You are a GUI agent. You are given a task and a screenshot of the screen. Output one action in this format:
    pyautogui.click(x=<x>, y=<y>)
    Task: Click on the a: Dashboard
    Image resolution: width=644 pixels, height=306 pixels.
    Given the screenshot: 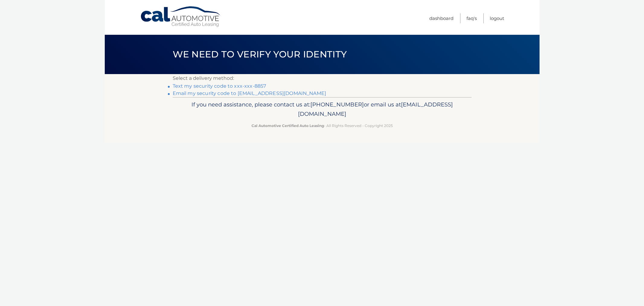 What is the action you would take?
    pyautogui.click(x=441, y=18)
    